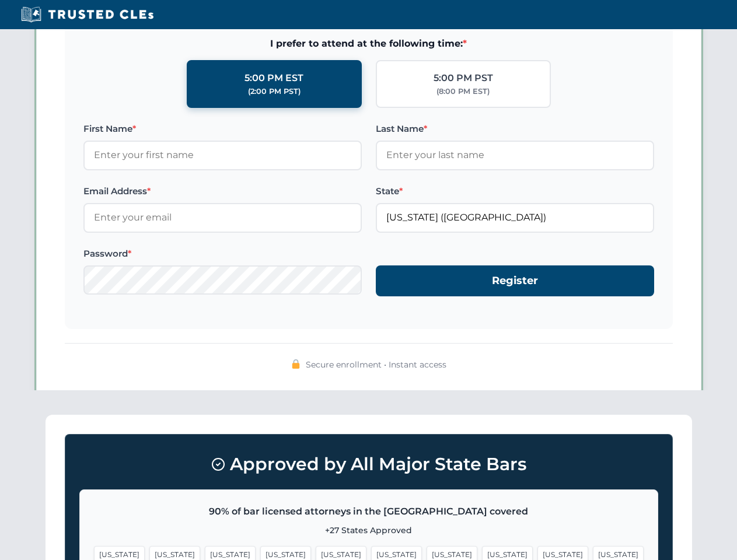  Describe the element at coordinates (514, 191) in the screenshot. I see `label: State` at that location.